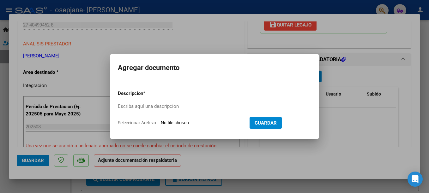 The width and height of the screenshot is (429, 193). I want to click on p: Descripcion, so click(147, 93).